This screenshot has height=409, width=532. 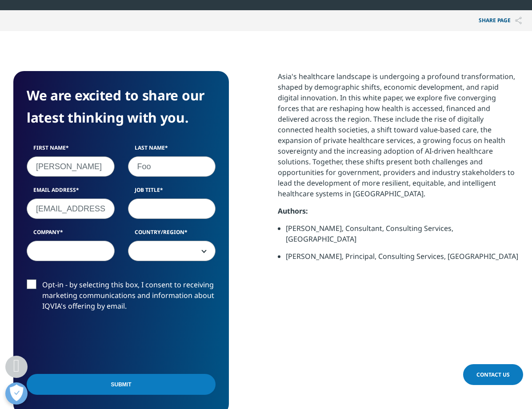 What do you see at coordinates (121, 107) in the screenshot?
I see `h4: We are excited to share our latest thinking with you.` at bounding box center [121, 107].